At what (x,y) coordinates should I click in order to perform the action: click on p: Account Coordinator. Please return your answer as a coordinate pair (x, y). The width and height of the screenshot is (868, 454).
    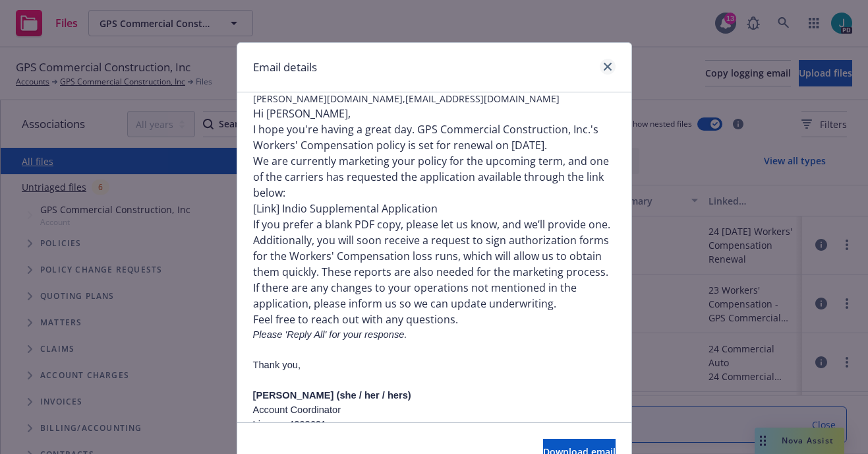
    Looking at the image, I should click on (434, 410).